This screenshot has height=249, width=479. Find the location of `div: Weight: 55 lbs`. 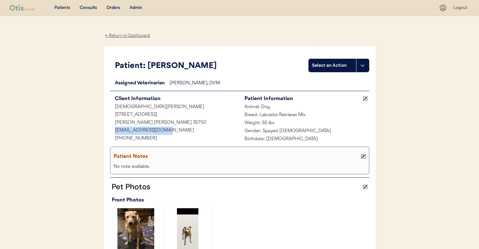

div: Weight: 55 lbs is located at coordinates (305, 123).